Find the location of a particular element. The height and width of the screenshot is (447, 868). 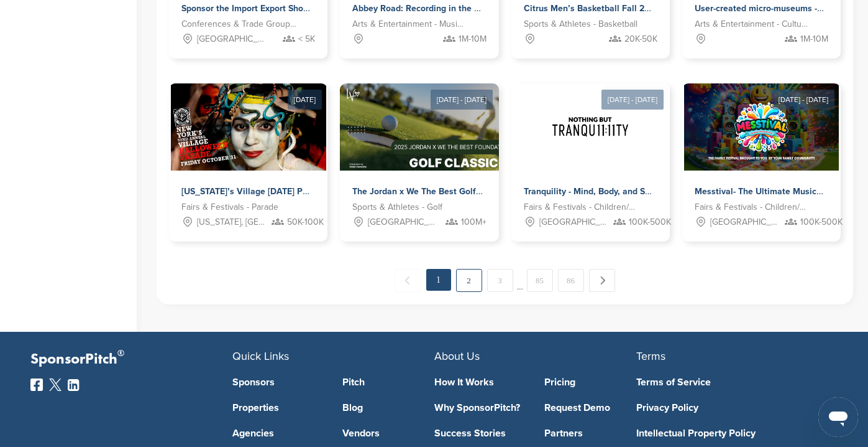

a: Pricing is located at coordinates (590, 382).